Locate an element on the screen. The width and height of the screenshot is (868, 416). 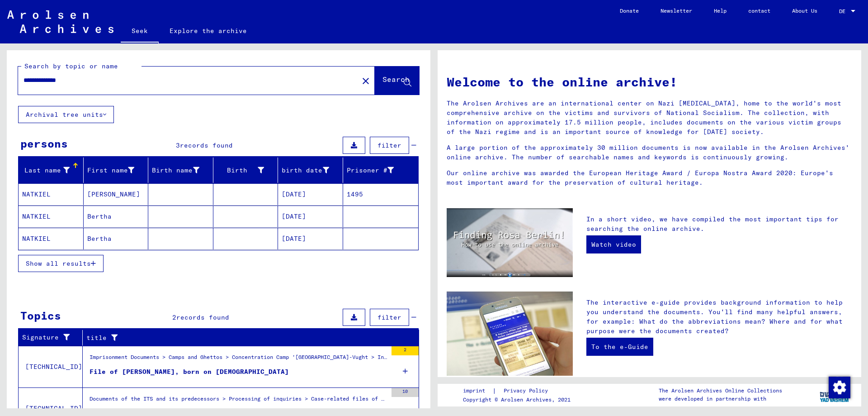
font: Copyright © Arolsen Archives, 2021 is located at coordinates (517, 399).